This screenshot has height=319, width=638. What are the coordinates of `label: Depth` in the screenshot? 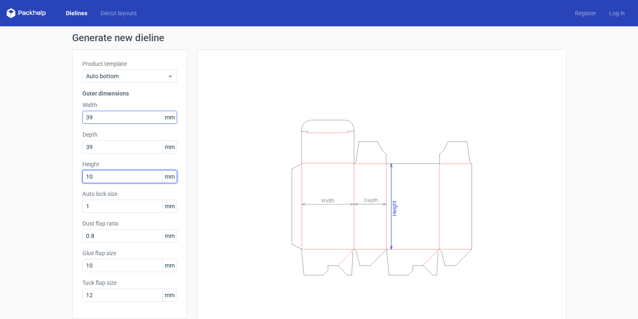 It's located at (130, 135).